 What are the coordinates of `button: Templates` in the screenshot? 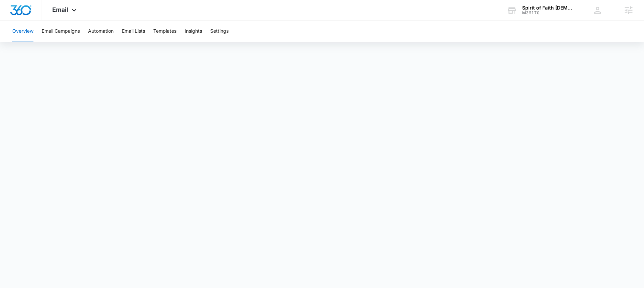 It's located at (165, 32).